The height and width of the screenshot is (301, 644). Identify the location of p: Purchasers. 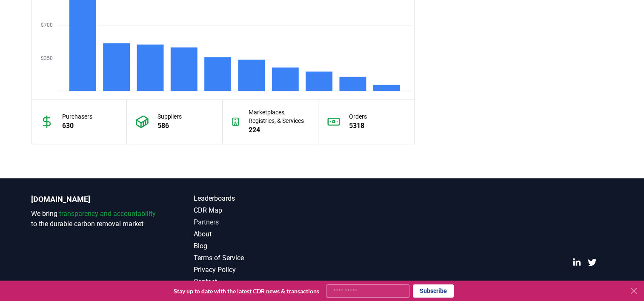
(77, 117).